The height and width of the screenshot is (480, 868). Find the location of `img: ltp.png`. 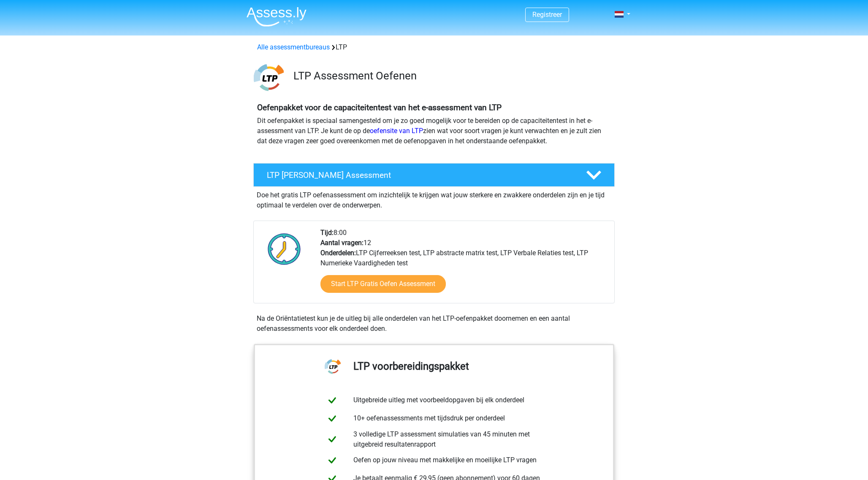

img: ltp.png is located at coordinates (268, 77).